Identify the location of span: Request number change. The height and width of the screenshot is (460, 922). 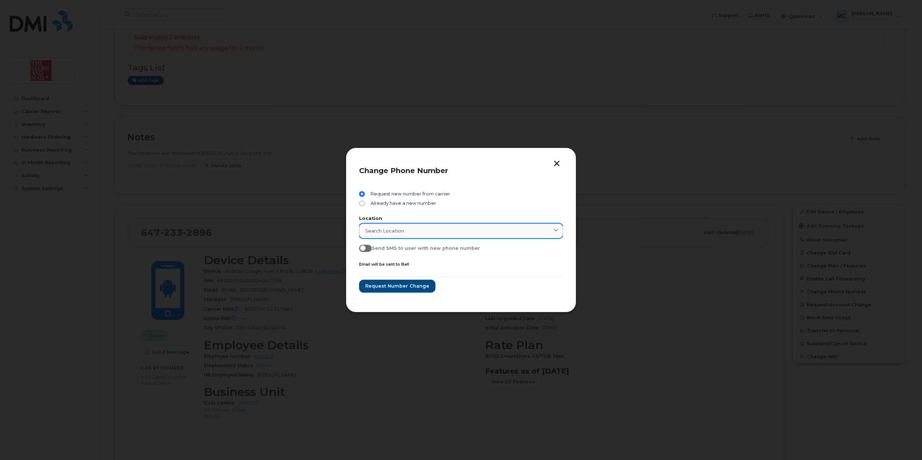
(397, 286).